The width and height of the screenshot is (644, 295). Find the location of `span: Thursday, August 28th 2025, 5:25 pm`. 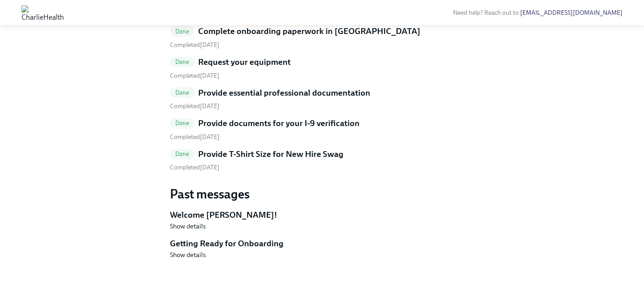

span: Thursday, August 28th 2025, 5:25 pm is located at coordinates (195, 45).